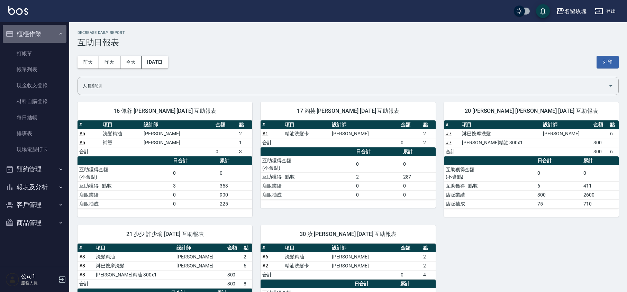 The height and width of the screenshot is (292, 627). I want to click on a: 材料自購登錄, so click(35, 101).